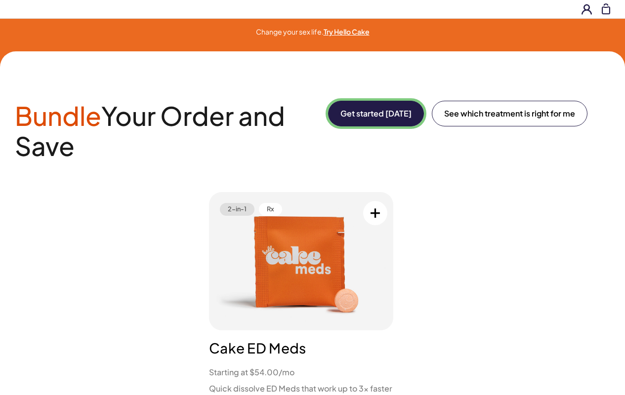  I want to click on span: Bundle, so click(58, 116).